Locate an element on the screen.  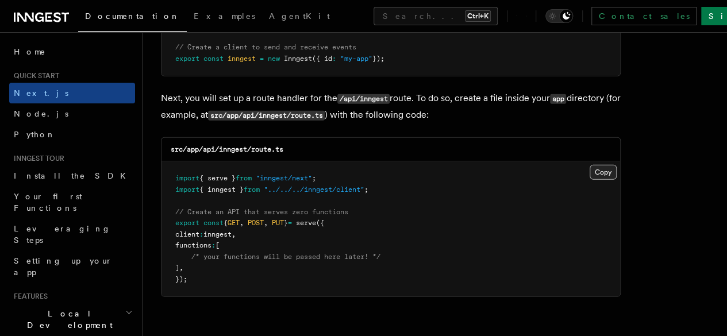
span: /* your functions will be passed here later! */ is located at coordinates (286, 257).